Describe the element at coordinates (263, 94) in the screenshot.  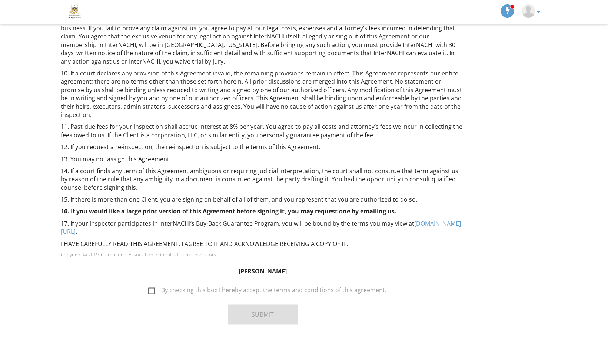
I see `p: 10. If a court declares any provision of this Agreement invalid, the remaining provisions remain ...` at that location.